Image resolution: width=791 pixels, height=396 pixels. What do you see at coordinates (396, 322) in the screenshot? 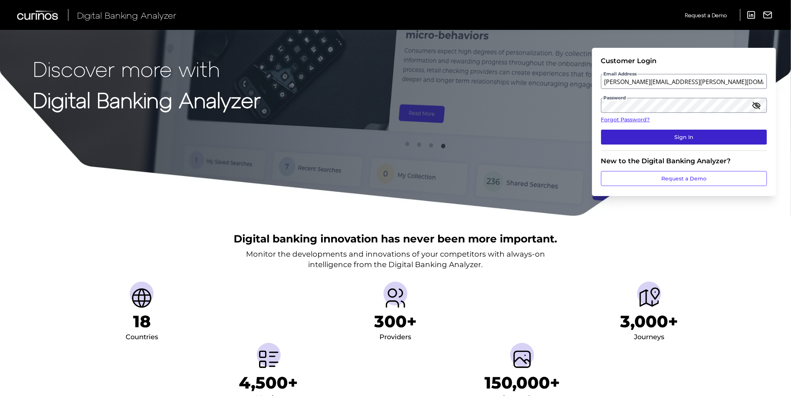
I see `h1: 300+` at bounding box center [396, 322].